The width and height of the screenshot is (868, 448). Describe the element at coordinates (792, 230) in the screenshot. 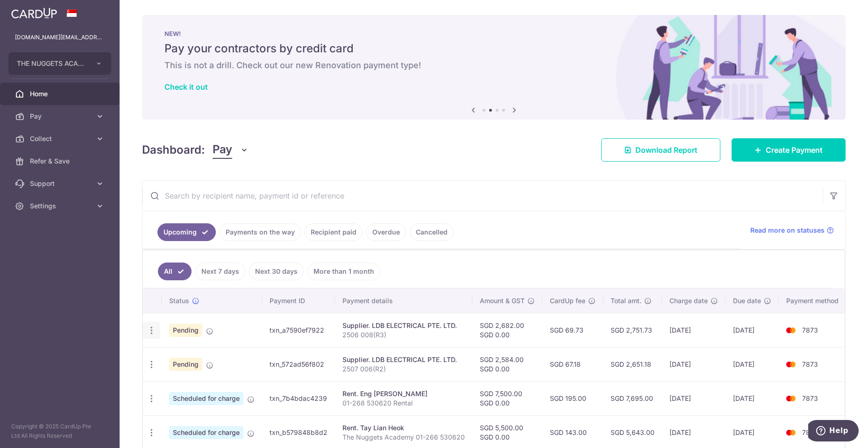

I see `a: Read more on statuses` at that location.